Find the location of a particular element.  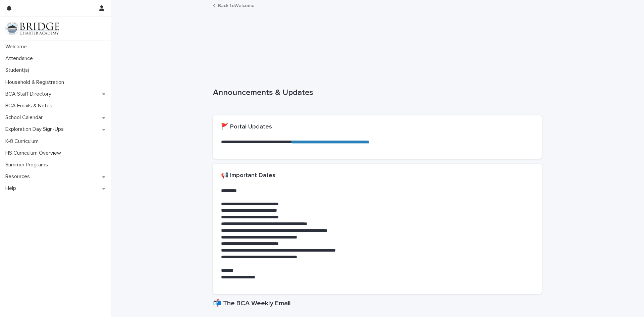

h1: 📬 The BCA Weekly Email is located at coordinates (377, 303).